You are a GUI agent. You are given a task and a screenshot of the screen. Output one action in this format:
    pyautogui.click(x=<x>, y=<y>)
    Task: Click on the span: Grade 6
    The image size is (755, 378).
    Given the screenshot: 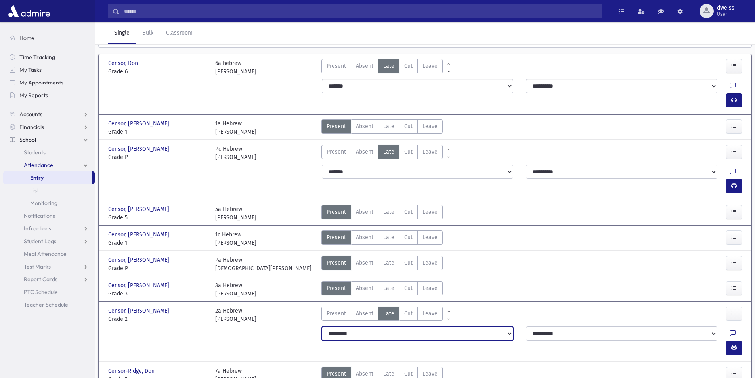 What is the action you would take?
    pyautogui.click(x=158, y=71)
    